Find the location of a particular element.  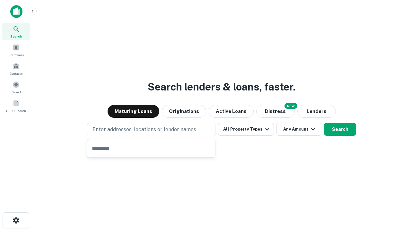

img: capitalize-icon.png is located at coordinates (16, 12).